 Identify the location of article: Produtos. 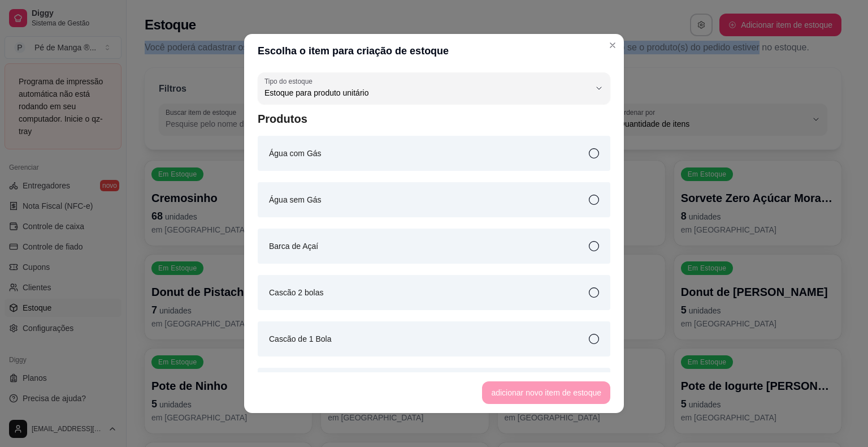
(434, 119).